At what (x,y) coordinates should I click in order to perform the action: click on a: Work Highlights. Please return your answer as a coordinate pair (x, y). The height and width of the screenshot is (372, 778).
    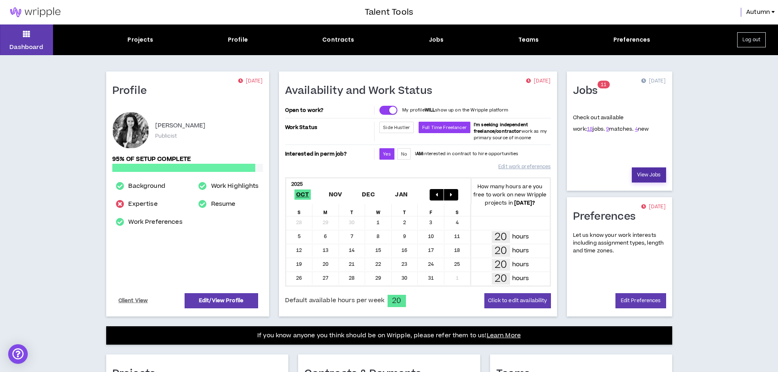
    Looking at the image, I should click on (235, 186).